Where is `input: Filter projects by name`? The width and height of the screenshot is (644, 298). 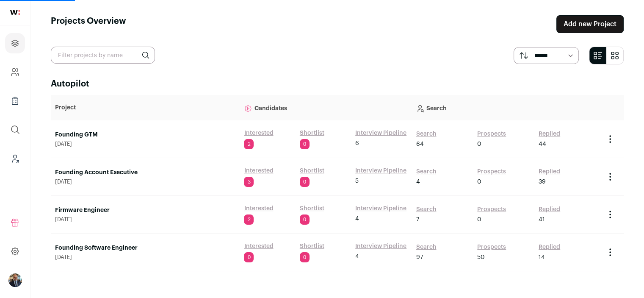 input: Filter projects by name is located at coordinates (103, 55).